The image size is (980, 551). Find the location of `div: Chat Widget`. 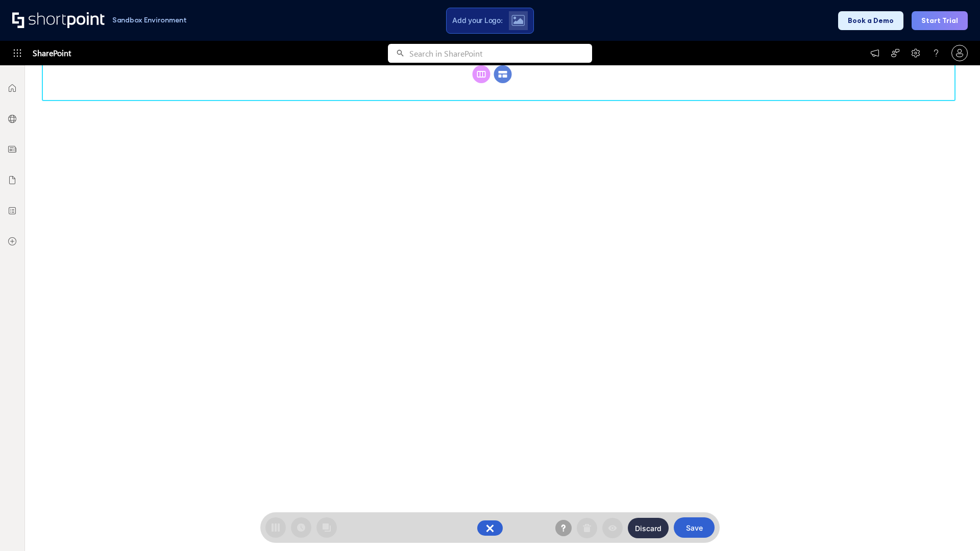

div: Chat Widget is located at coordinates (954, 527).